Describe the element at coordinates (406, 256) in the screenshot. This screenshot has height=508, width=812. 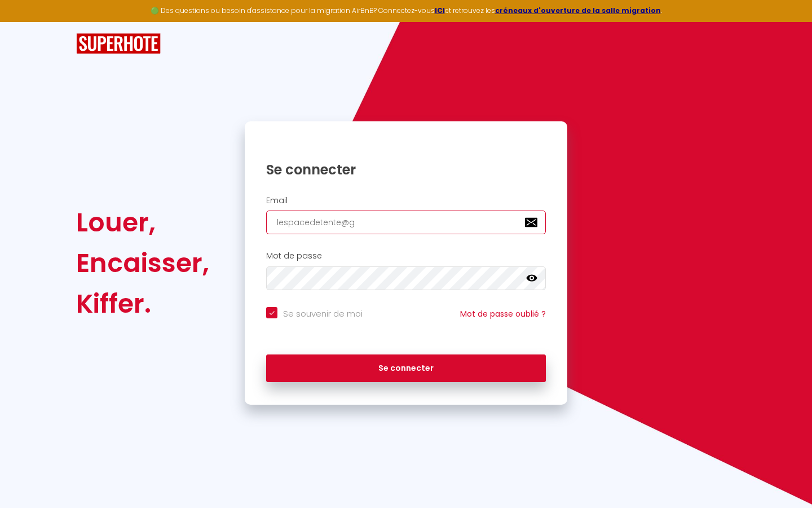
I see `h2: Mot de passe` at that location.